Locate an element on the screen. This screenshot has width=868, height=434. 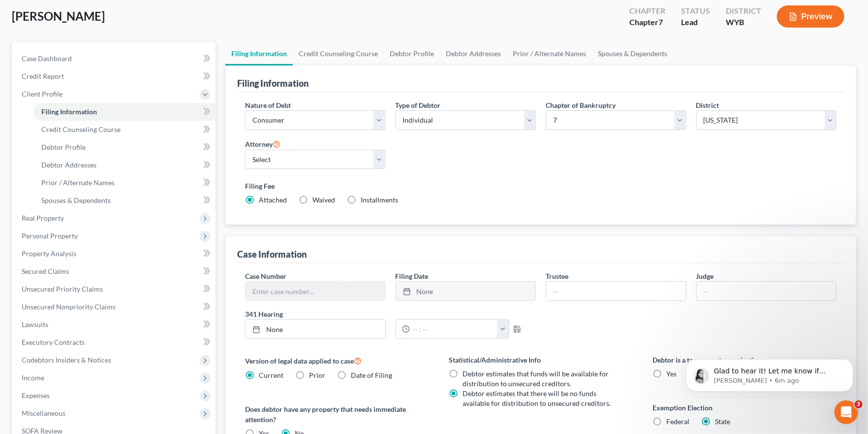
span: State is located at coordinates (723, 421).